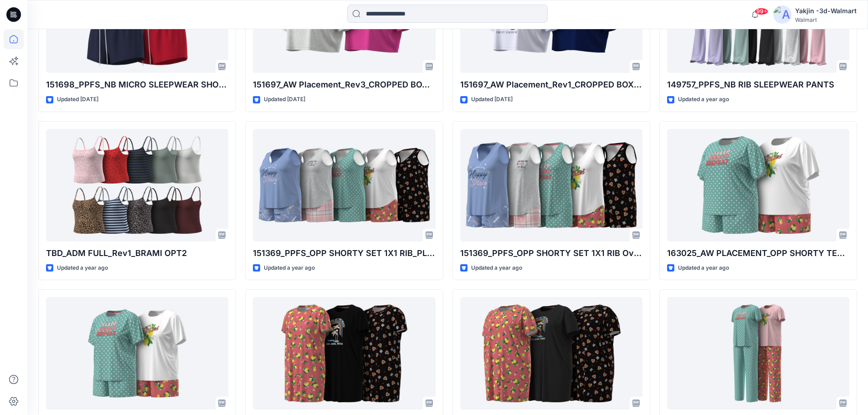 The height and width of the screenshot is (415, 868). Describe the element at coordinates (137, 353) in the screenshot. I see `a: 163025_AW PLACEMENT_OPP SHORTY TEE SET` at that location.